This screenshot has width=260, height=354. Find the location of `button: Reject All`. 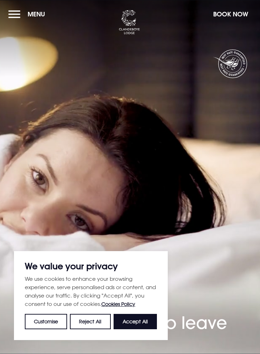

button: Reject All is located at coordinates (90, 322).